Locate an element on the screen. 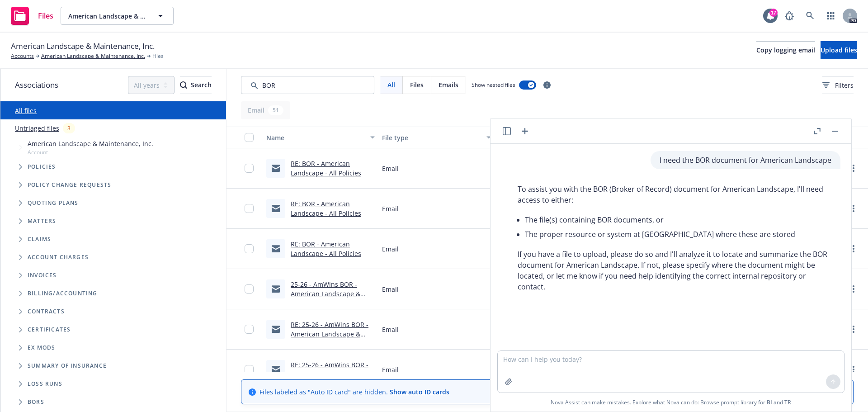 This screenshot has width=868, height=412. span: Contracts is located at coordinates (46, 311).